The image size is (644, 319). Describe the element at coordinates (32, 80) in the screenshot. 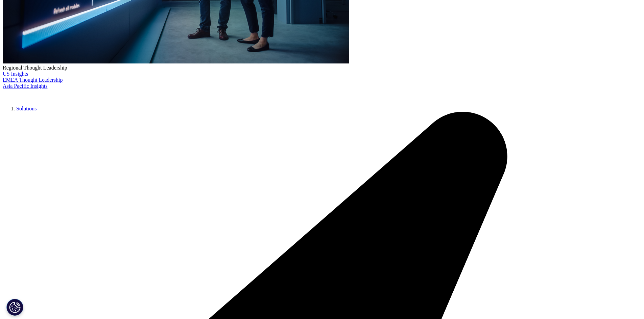

I see `a: EMEA Thought Leadership` at that location.